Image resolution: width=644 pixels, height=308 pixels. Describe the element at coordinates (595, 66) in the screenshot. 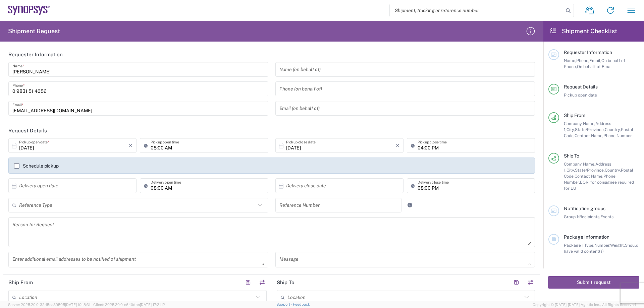

I see `span: On behalf of Email` at that location.